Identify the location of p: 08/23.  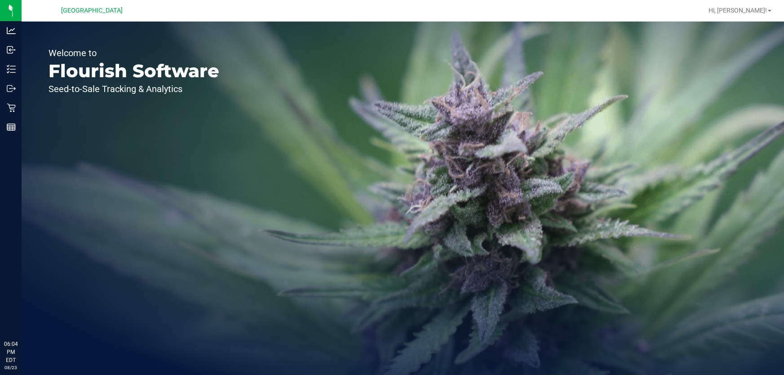
(11, 367).